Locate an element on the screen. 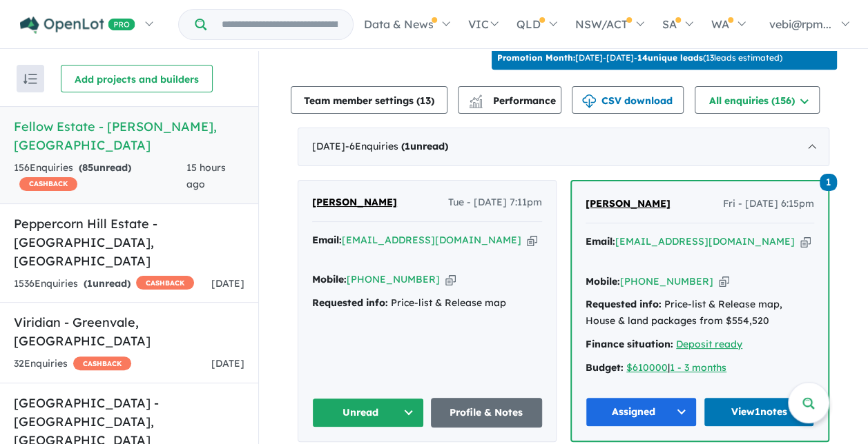 The height and width of the screenshot is (444, 868). button: Add projects and builders is located at coordinates (137, 78).